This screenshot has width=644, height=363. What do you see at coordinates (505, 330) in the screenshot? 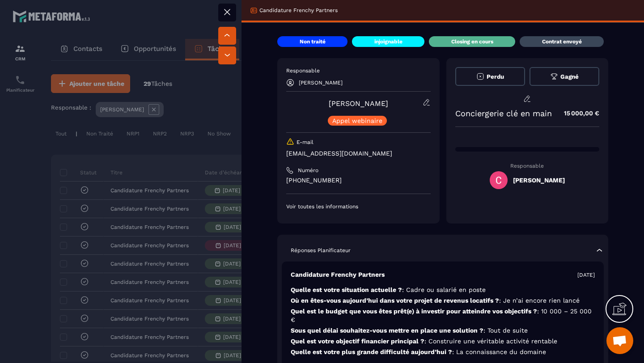
I see `span: : Tout de suite` at bounding box center [505, 330].